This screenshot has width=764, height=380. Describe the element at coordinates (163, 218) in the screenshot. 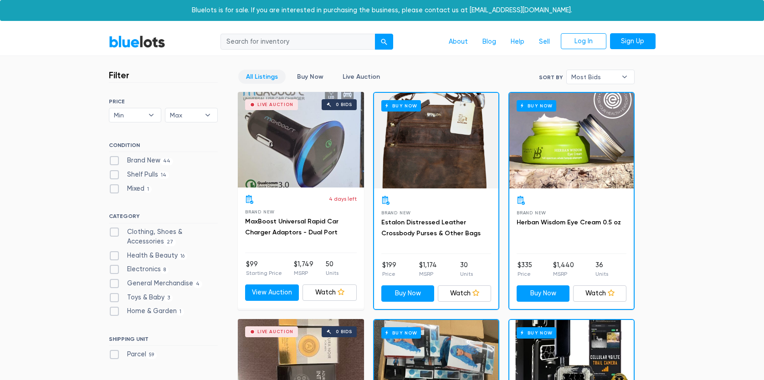

I see `h6: CATEGORY` at that location.